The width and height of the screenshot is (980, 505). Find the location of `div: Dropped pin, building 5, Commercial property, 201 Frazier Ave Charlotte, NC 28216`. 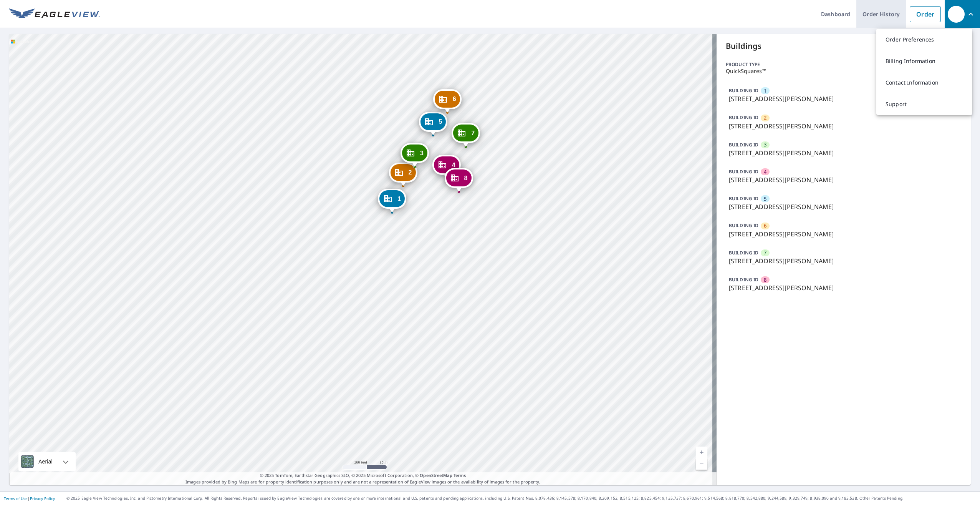

div: Dropped pin, building 5, Commercial property, 201 Frazier Ave Charlotte, NC 28216 is located at coordinates (433, 124).